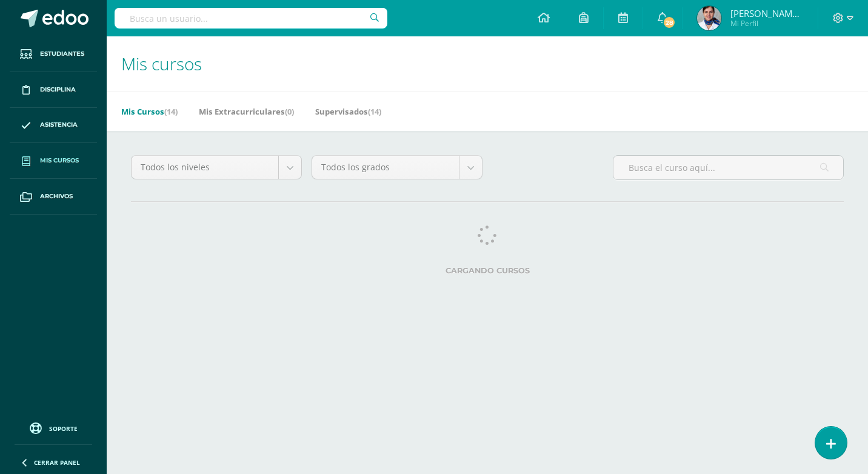 Image resolution: width=868 pixels, height=474 pixels. Describe the element at coordinates (397, 168) in the screenshot. I see `a: Todos los grados` at that location.